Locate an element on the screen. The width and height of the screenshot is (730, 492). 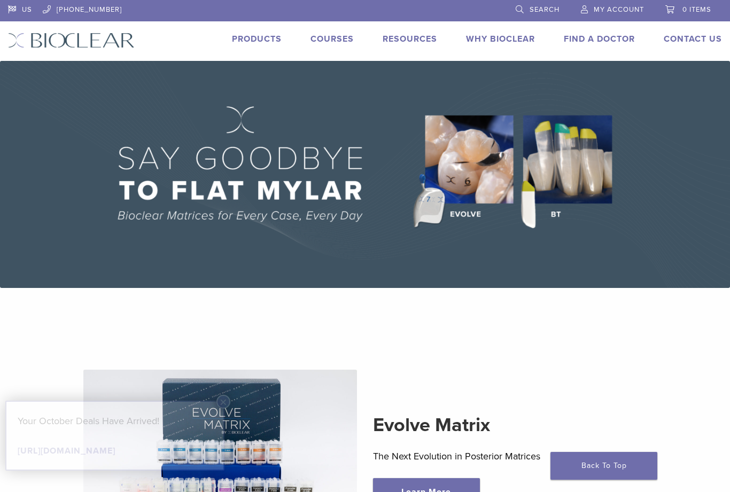
button: Close is located at coordinates (223, 402).